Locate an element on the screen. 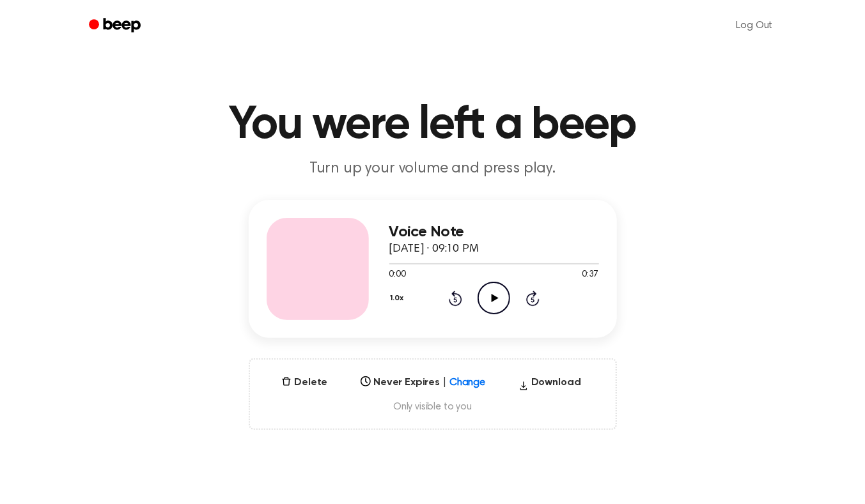 The image size is (865, 504). span: 0:37 is located at coordinates (591, 275).